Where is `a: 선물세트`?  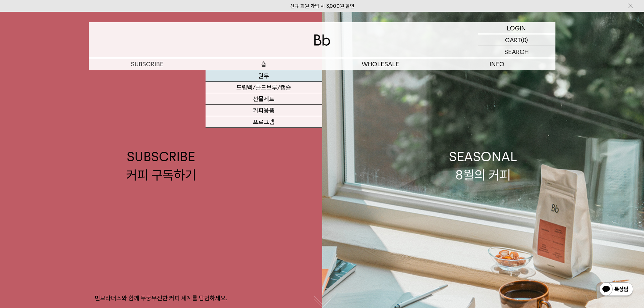 a: 선물세트 is located at coordinates (264, 99).